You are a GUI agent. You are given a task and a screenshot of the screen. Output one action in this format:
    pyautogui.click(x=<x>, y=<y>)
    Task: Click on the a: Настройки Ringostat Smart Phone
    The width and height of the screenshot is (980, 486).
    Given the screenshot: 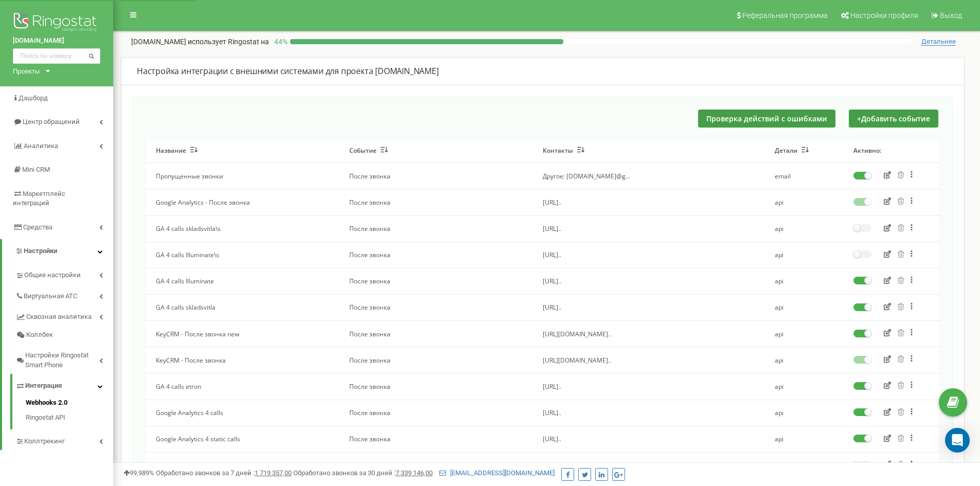 What is the action you would take?
    pyautogui.click(x=64, y=359)
    